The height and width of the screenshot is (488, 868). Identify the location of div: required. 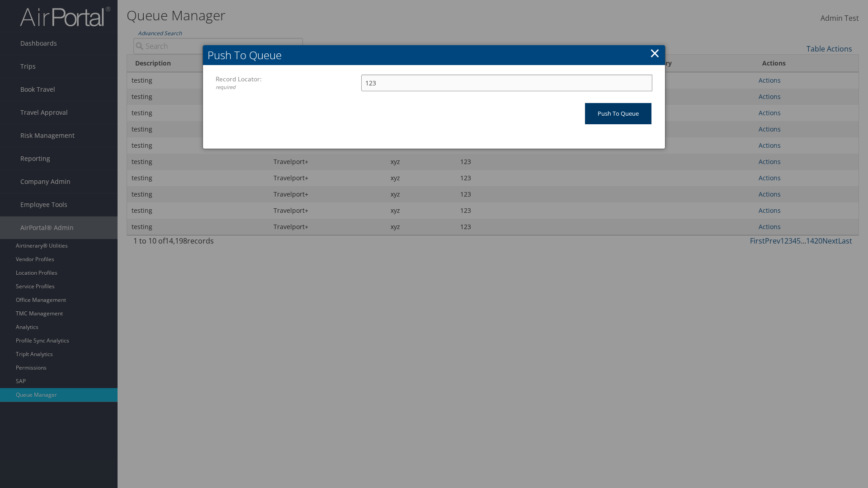
(288, 87).